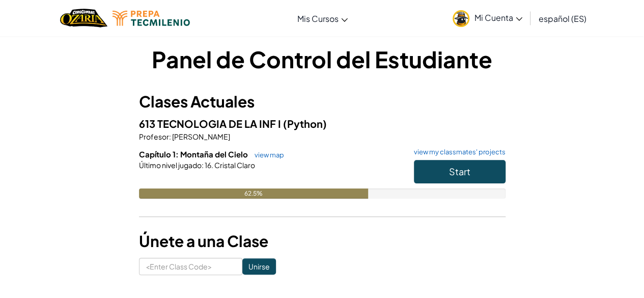  I want to click on span: español (ES), so click(562, 18).